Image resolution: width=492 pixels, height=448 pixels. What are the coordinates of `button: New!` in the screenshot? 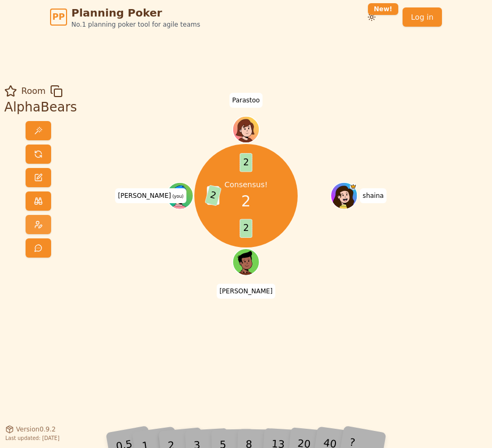 It's located at (372, 17).